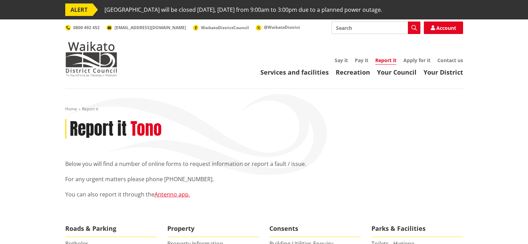 Image resolution: width=528 pixels, height=244 pixels. Describe the element at coordinates (385, 61) in the screenshot. I see `a: Report it` at that location.